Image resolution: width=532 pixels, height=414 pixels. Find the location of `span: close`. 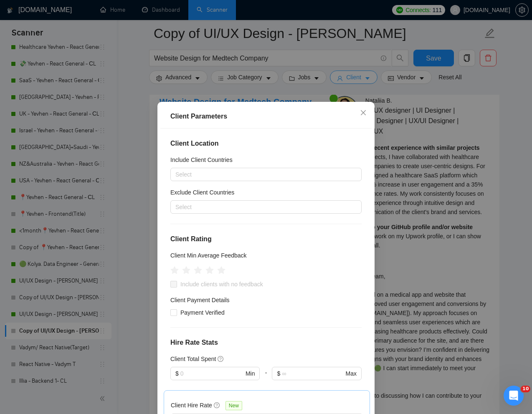

span: close is located at coordinates (363, 113).